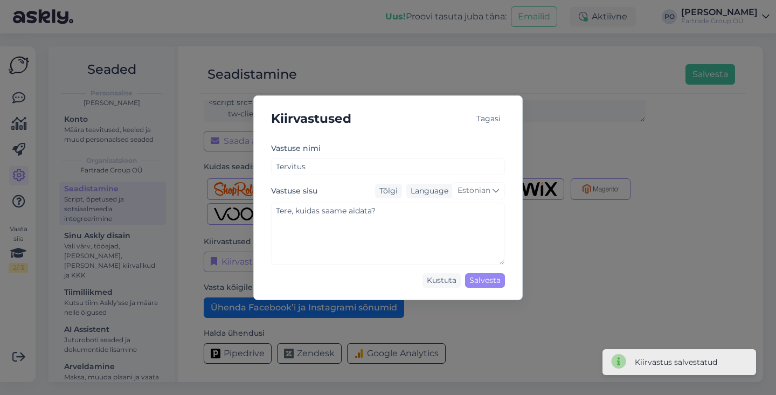 This screenshot has height=395, width=776. Describe the element at coordinates (311, 118) in the screenshot. I see `h5: Kiirvastused` at that location.